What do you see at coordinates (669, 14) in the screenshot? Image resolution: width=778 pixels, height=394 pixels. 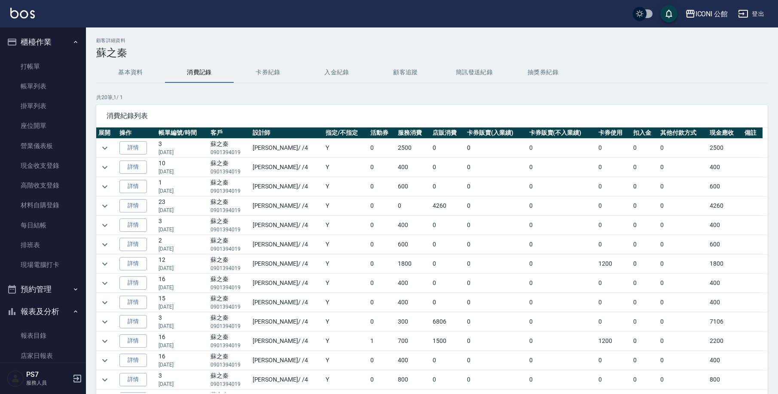 I see `button: save` at bounding box center [669, 14].